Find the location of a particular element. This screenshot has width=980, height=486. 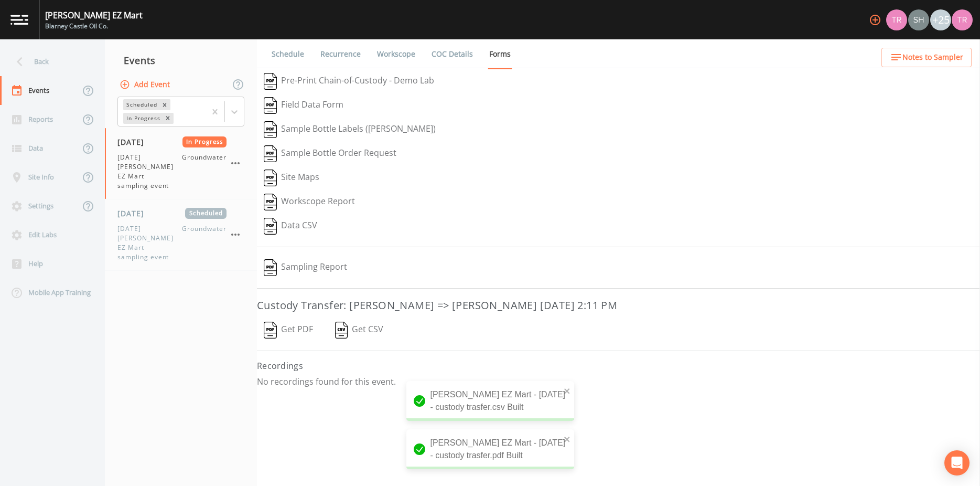

div: Open Intercom Messenger is located at coordinates (957, 463).